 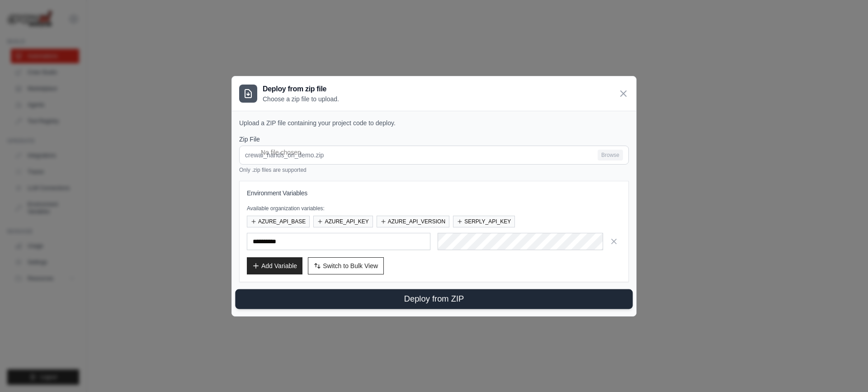 What do you see at coordinates (484, 221) in the screenshot?
I see `button: SERPLY_API_KEY` at bounding box center [484, 221].